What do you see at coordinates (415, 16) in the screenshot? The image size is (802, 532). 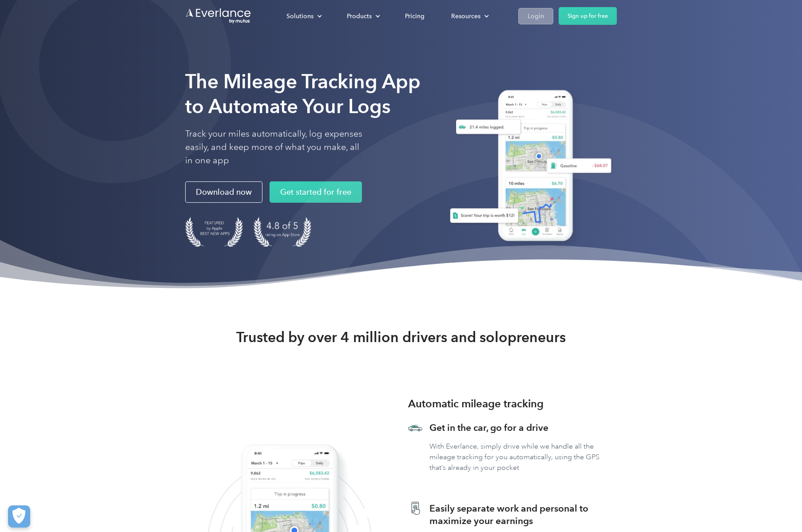 I see `div: Pricing` at bounding box center [415, 16].